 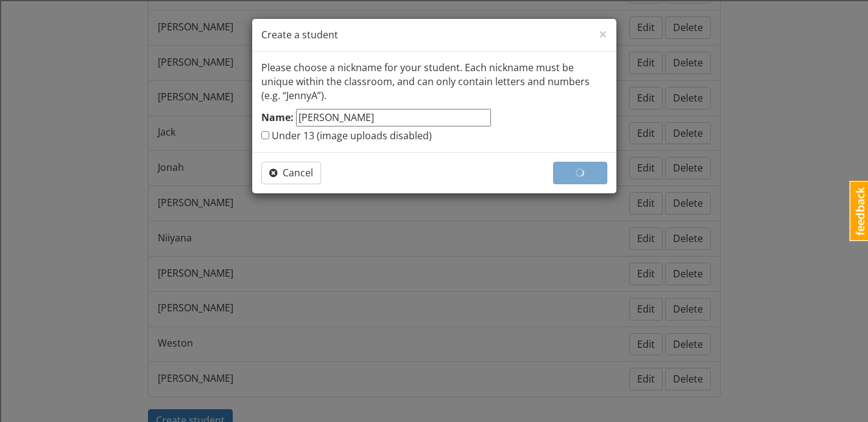 What do you see at coordinates (265, 135) in the screenshot?
I see `input: Under 13 (image uploads disabled)` at bounding box center [265, 135].